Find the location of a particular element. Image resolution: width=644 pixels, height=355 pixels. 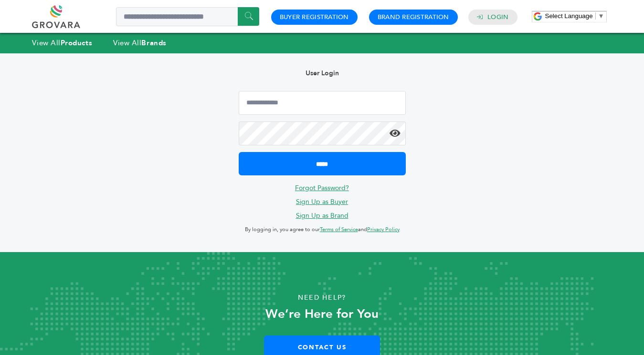

a: Login is located at coordinates (497, 17).